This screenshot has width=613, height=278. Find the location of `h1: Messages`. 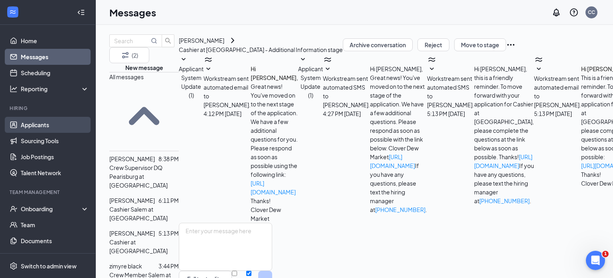

h1: Messages is located at coordinates (133, 12).